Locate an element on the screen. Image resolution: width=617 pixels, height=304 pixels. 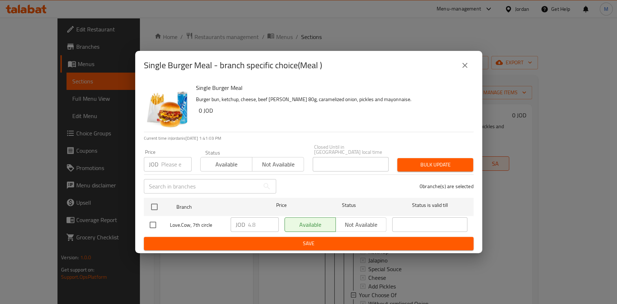
input: Search in branches is located at coordinates (202, 187).